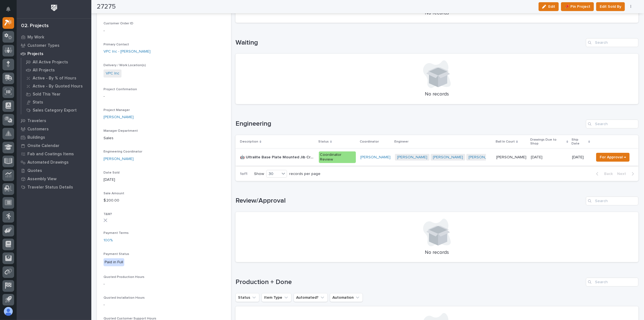 Image resolution: width=644 pixels, height=320 pixels. Describe the element at coordinates (548, 7) in the screenshot. I see `button: Edit` at that location.